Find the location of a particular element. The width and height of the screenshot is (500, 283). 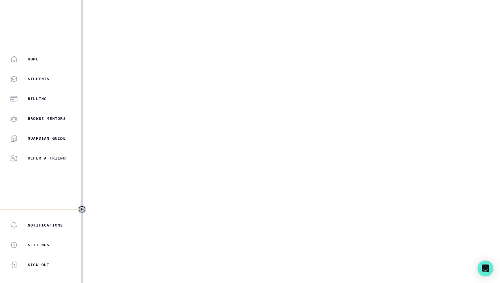

p: Billing is located at coordinates (37, 99).